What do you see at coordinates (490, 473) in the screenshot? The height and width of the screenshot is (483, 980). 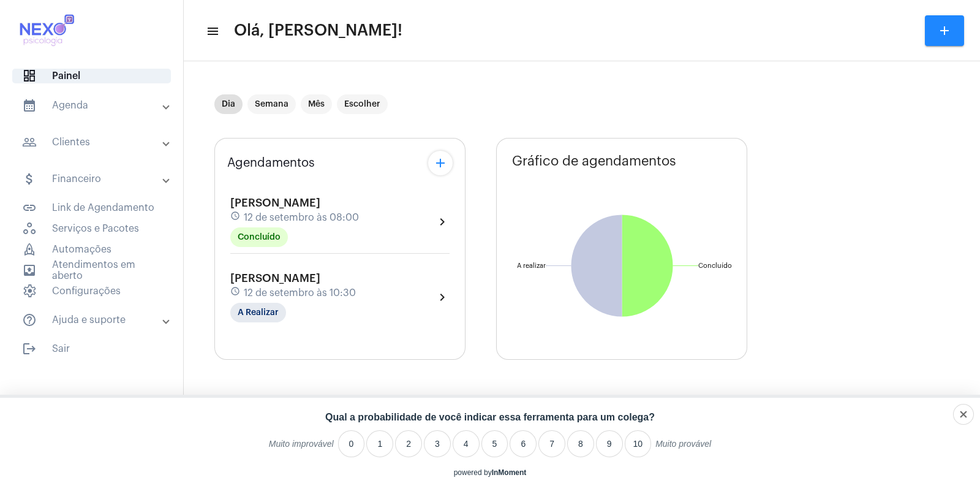 I see `div: powered by inmoment` at bounding box center [490, 473].